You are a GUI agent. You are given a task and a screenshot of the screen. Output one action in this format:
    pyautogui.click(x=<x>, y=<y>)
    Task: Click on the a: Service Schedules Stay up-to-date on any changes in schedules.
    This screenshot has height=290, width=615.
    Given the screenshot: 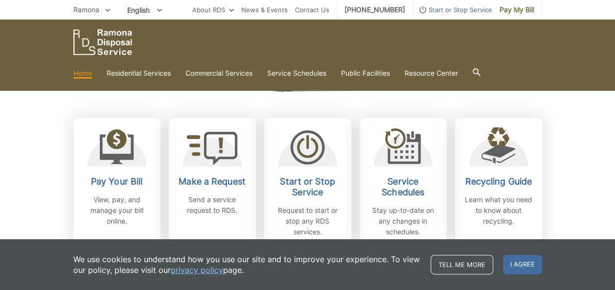 What is the action you would take?
    pyautogui.click(x=403, y=182)
    